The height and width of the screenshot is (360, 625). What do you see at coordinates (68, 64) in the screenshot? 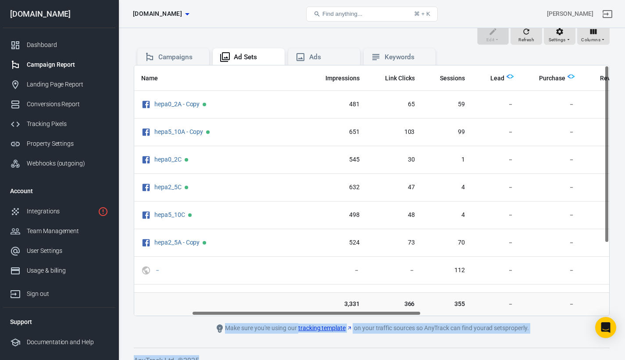
I see `div: Campaign Report` at bounding box center [68, 64].